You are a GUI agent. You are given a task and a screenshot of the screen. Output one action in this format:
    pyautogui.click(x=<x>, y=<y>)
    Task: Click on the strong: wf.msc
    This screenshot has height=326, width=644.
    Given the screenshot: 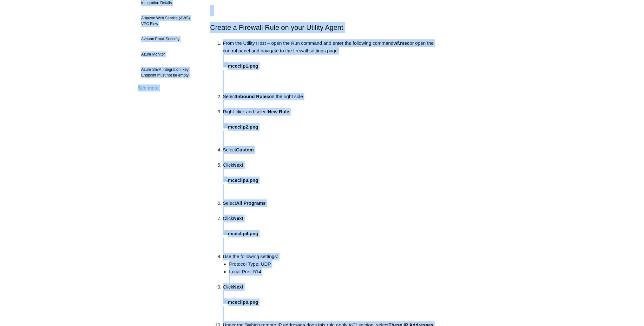 What is the action you would take?
    pyautogui.click(x=401, y=43)
    